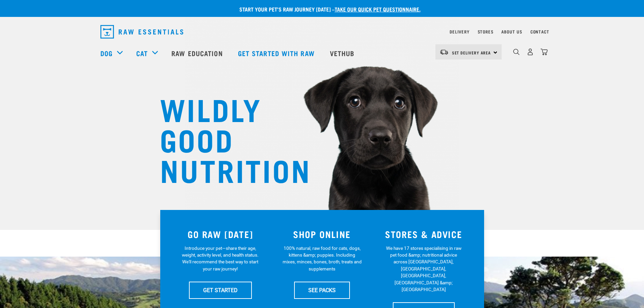 This screenshot has width=644, height=308. Describe the element at coordinates (540, 31) in the screenshot. I see `a: Contact` at that location.